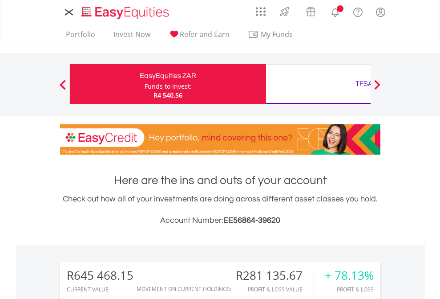  I want to click on div: Check out how all of your investments are doing across different asset classes you hold., so click(220, 210).